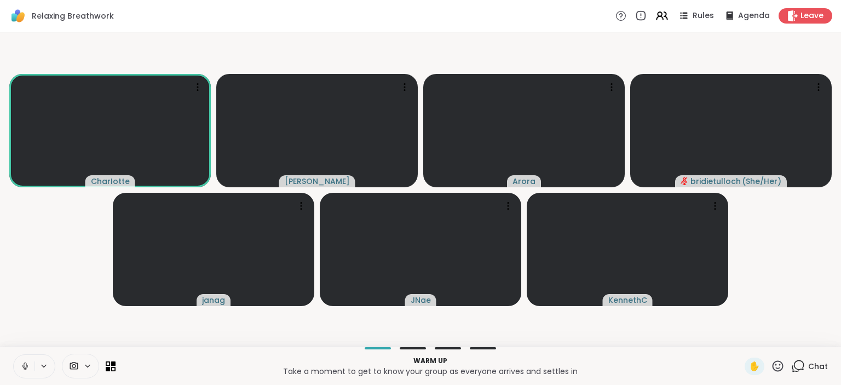 Image resolution: width=841 pixels, height=385 pixels. I want to click on span: Arora, so click(524, 181).